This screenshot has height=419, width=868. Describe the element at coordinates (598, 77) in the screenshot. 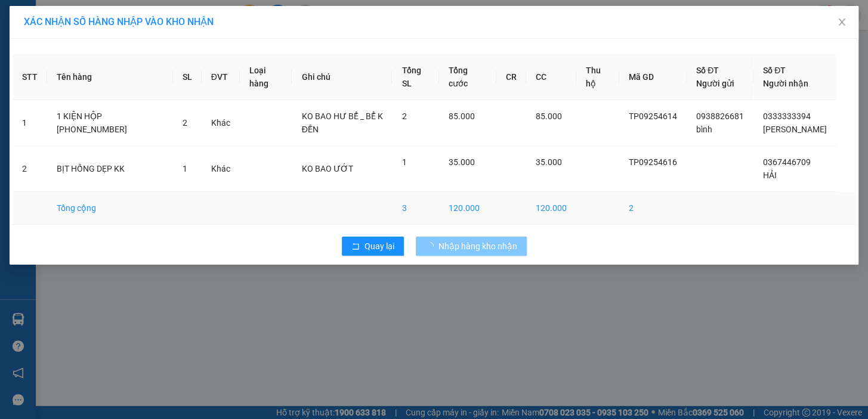

I see `th: Thu hộ` at that location.